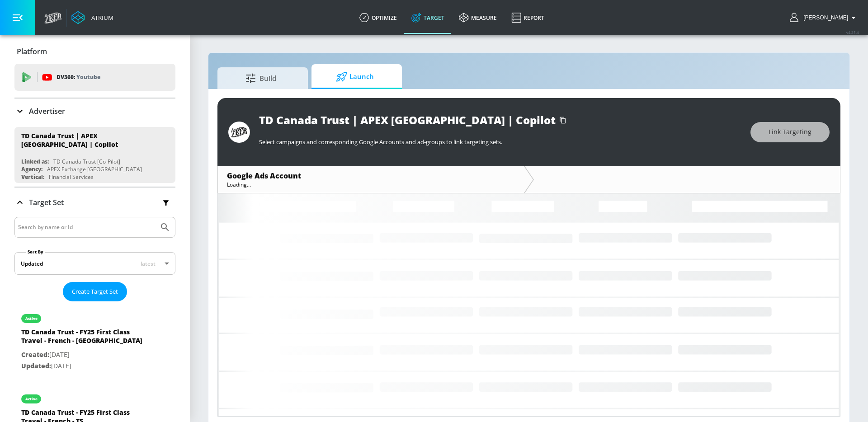  Describe the element at coordinates (32, 177) in the screenshot. I see `div: Vertical:` at that location.